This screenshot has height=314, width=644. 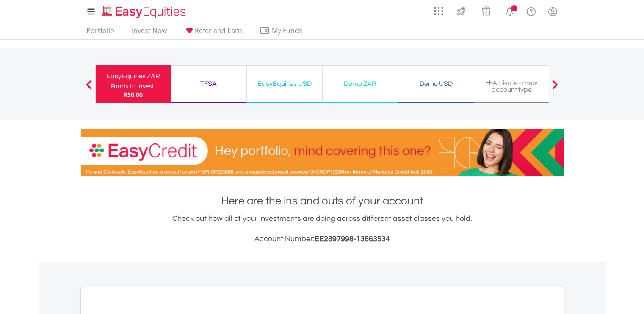 I want to click on div: Check out how all of your investments are doing across different asset classes you hold., so click(x=322, y=229).